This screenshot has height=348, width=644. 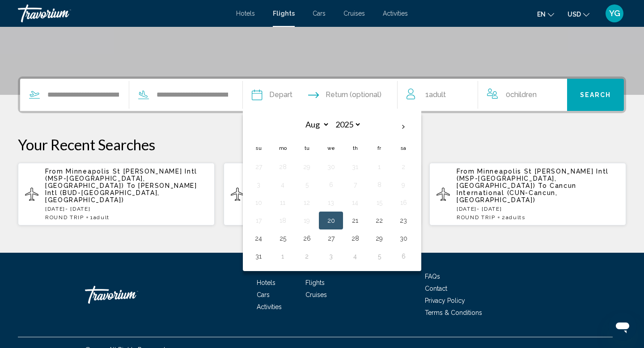 I want to click on select: Select month, so click(x=315, y=124).